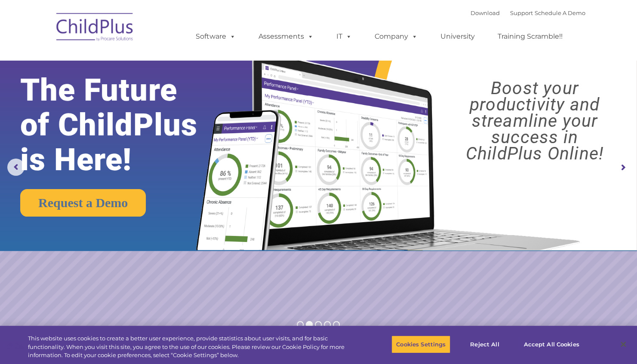 This screenshot has height=364, width=637. Describe the element at coordinates (535, 121) in the screenshot. I see `rs-layer: Boost your productivity and streamline your success in ChildPlus Online!` at that location.